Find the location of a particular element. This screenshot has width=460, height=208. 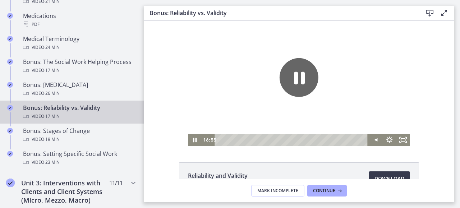

div: Playbar is located at coordinates (149, 119).